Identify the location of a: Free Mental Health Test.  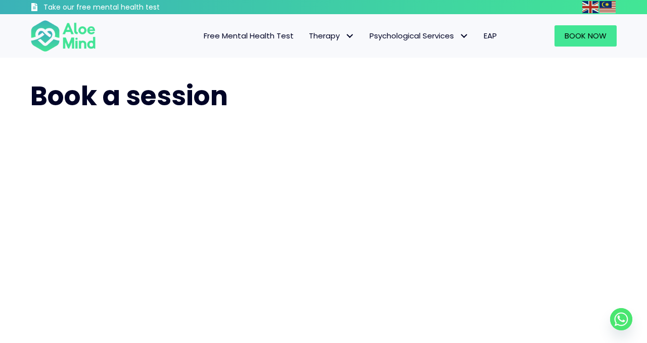
(249, 36).